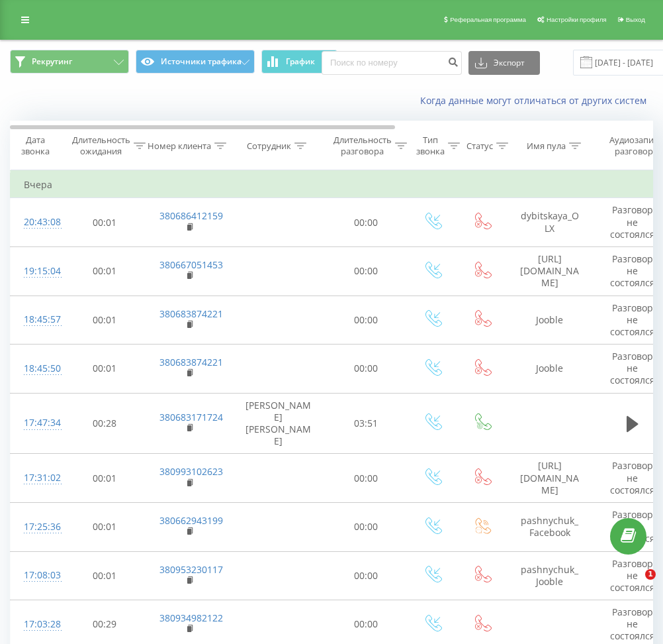  I want to click on a: 380993102623, so click(192, 471).